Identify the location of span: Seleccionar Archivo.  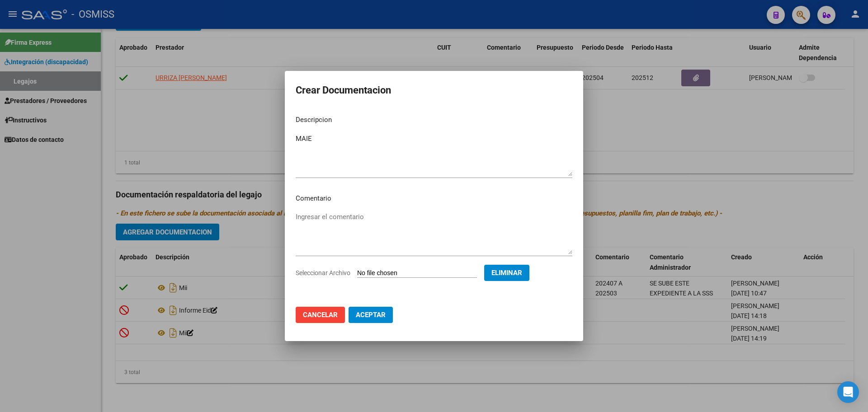
(323, 273).